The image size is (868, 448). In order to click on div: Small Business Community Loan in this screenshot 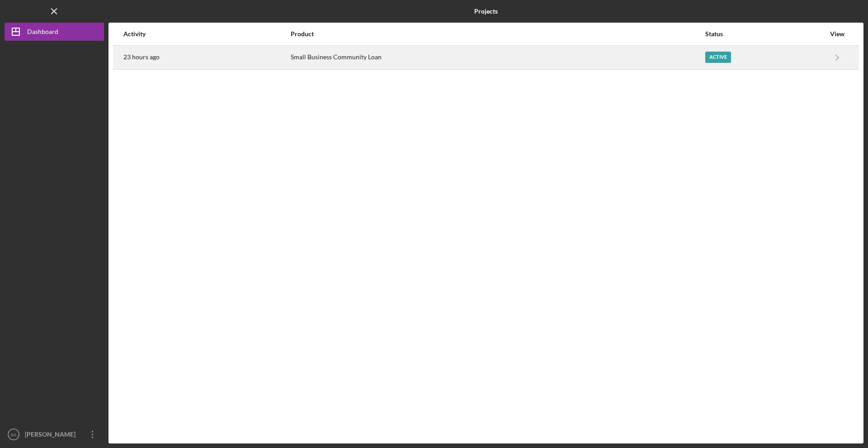, I will do `click(497, 58)`.